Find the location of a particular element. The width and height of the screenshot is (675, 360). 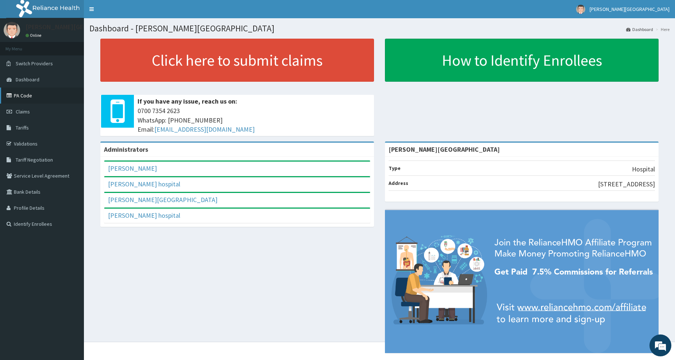

a: Dashboard is located at coordinates (639, 29).